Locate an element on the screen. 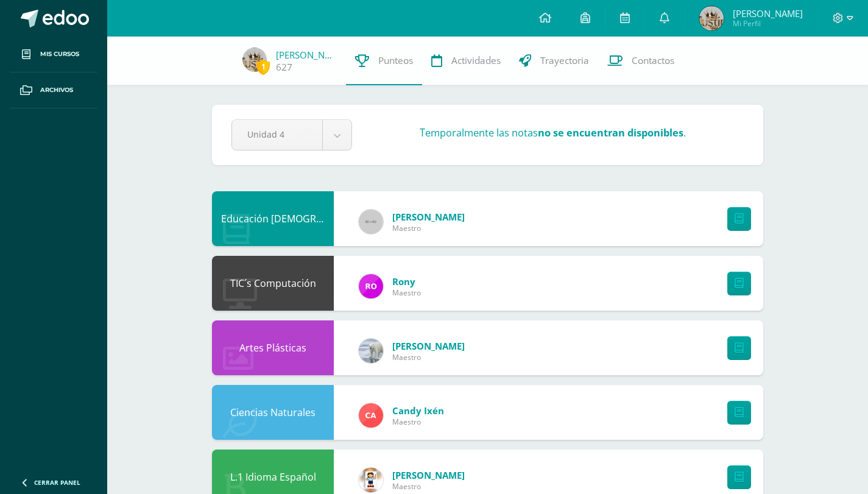 The image size is (868, 494). span: Unidad 4 is located at coordinates (277, 134).